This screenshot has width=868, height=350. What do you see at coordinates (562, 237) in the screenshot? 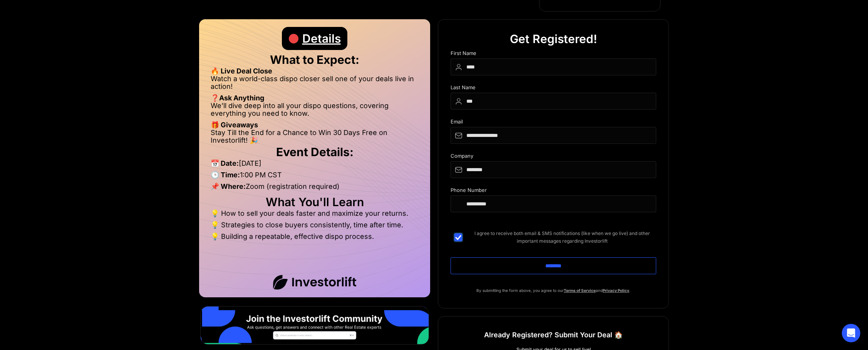
I see `span: I agree to receive both email & SMS notifications (like when we go live) and other important mess...` at bounding box center [562, 237].